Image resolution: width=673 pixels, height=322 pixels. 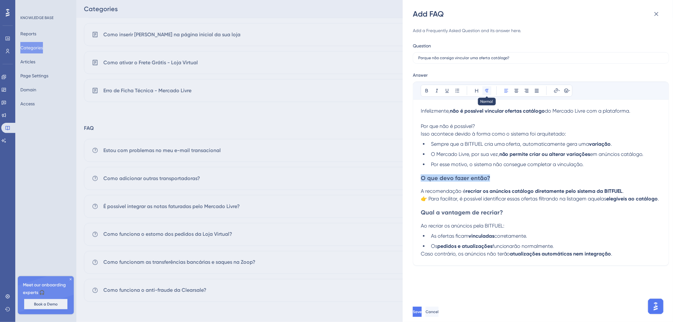 What do you see at coordinates (422, 46) in the screenshot?
I see `div: Question` at bounding box center [422, 46].